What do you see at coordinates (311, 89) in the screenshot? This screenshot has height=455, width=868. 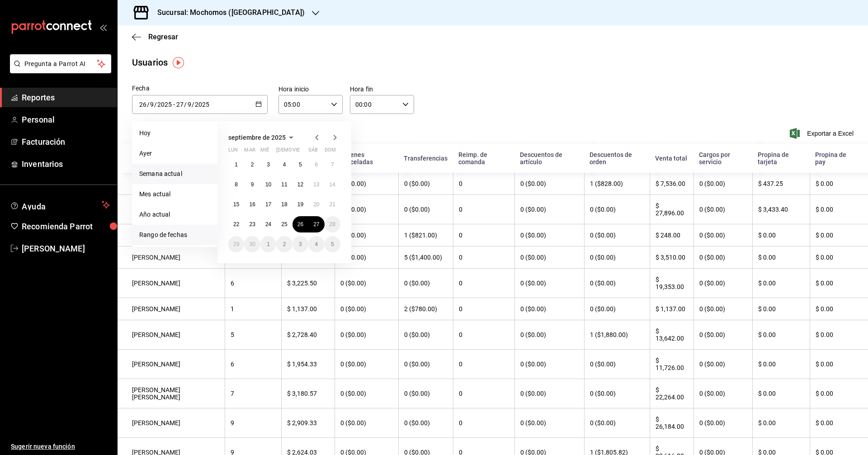 I see `label: Hora inicio` at bounding box center [311, 89].